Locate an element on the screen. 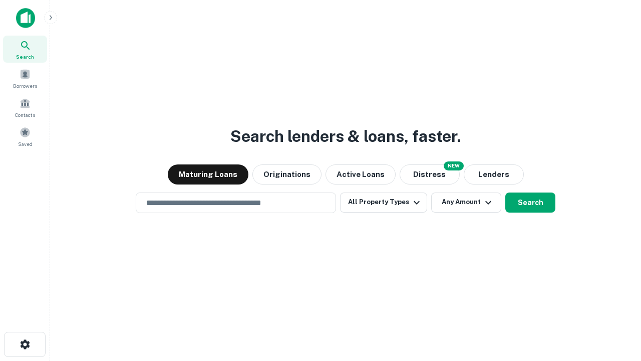 The height and width of the screenshot is (361, 641). div: Saved is located at coordinates (25, 136).